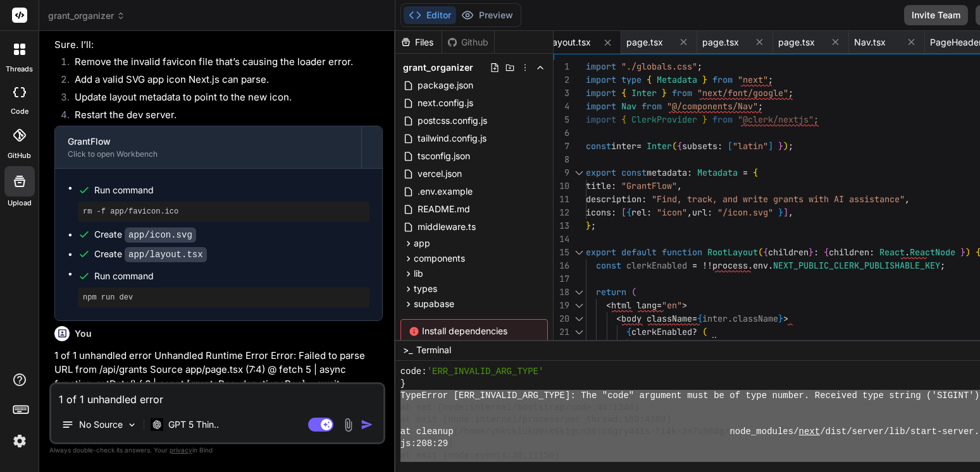 This screenshot has height=472, width=980. Describe the element at coordinates (444, 192) in the screenshot. I see `span: .env.example` at that location.